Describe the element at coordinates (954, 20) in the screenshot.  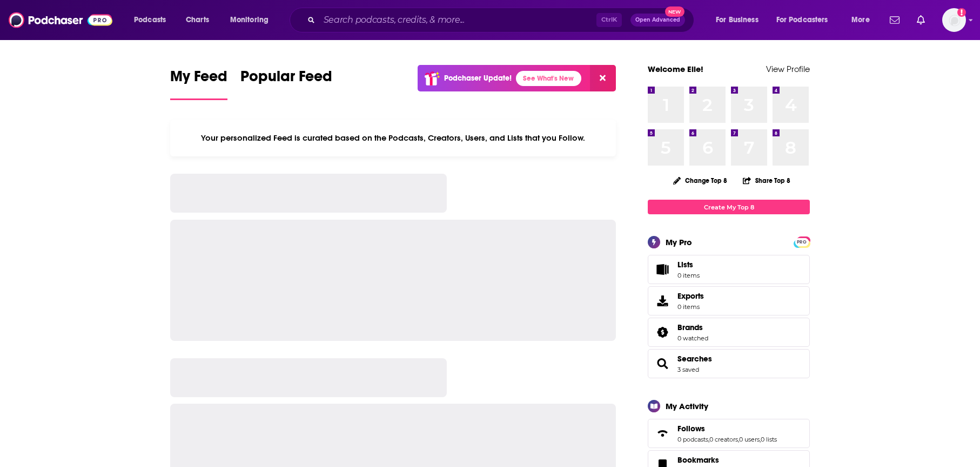
I see `img: User Profile` at that location.